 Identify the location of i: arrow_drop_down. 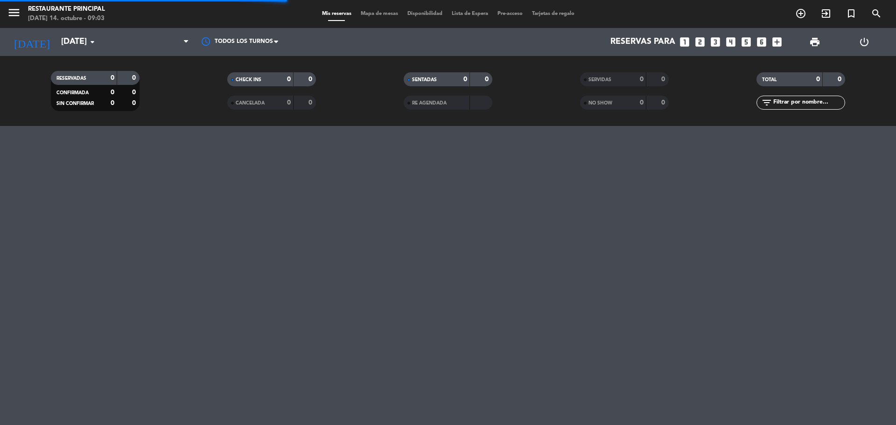
(92, 42).